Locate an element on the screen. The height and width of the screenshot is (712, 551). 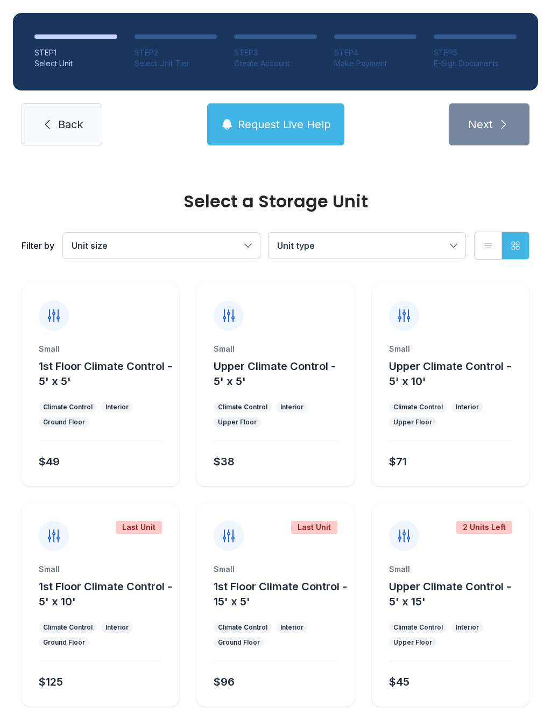
span: 1st Floor Climate Control - 5' x 5' is located at coordinates (106, 374).